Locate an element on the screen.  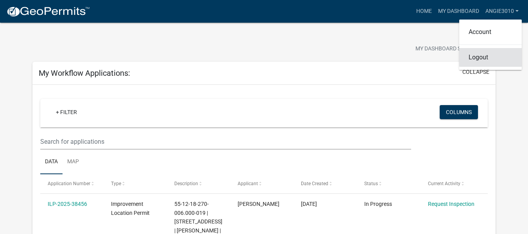
span: In Progress is located at coordinates (378, 204).